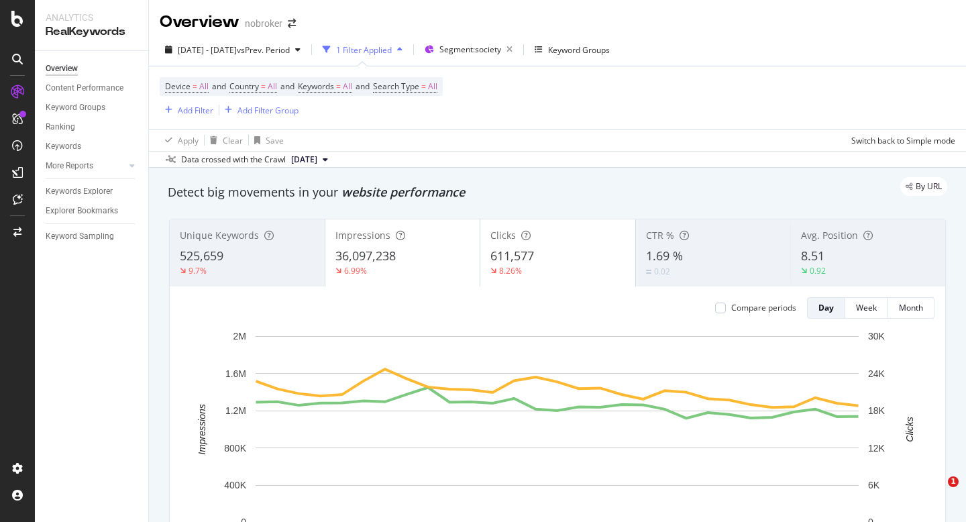  Describe the element at coordinates (909, 428) in the screenshot. I see `text: Clicks` at that location.